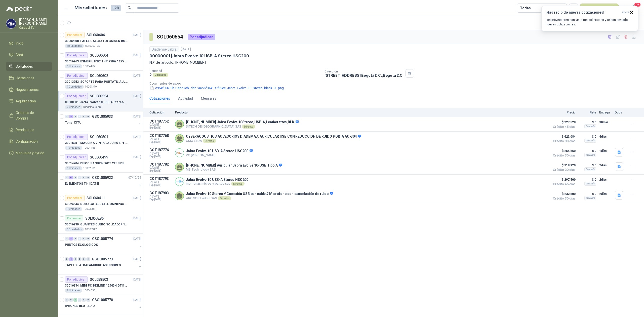 Image resolution: width=644 pixels, height=317 pixels. What do you see at coordinates (186, 99) in the screenshot?
I see `div: Actividad` at bounding box center [186, 99].